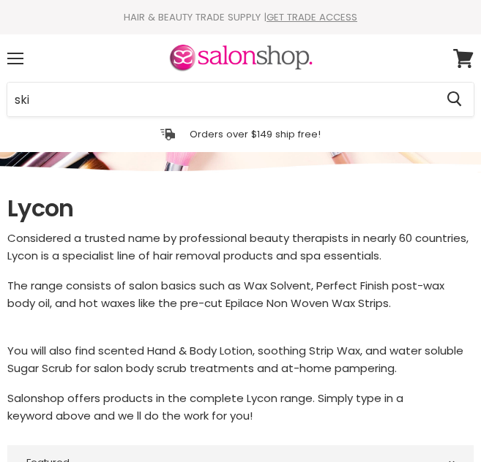 The width and height of the screenshot is (481, 462). Describe the element at coordinates (312, 17) in the screenshot. I see `a: GET TRADE ACCESS` at that location.